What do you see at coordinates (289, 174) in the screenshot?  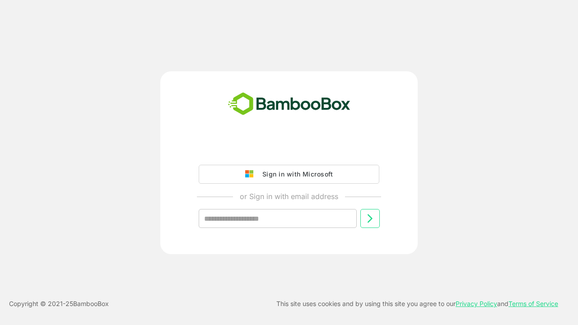 I see `button: Sign in with Microsoft` at bounding box center [289, 174].